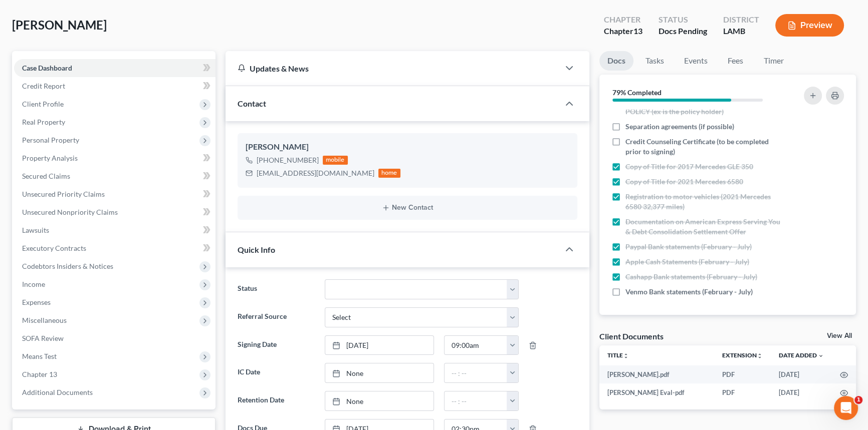 Image resolution: width=868 pixels, height=430 pixels. Describe the element at coordinates (39, 356) in the screenshot. I see `span: Means Test` at that location.